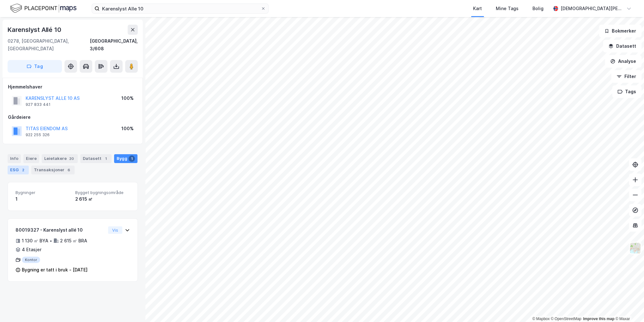 The image size is (644, 322). What do you see at coordinates (53, 170) in the screenshot?
I see `div: Transaksjoner` at bounding box center [53, 170].